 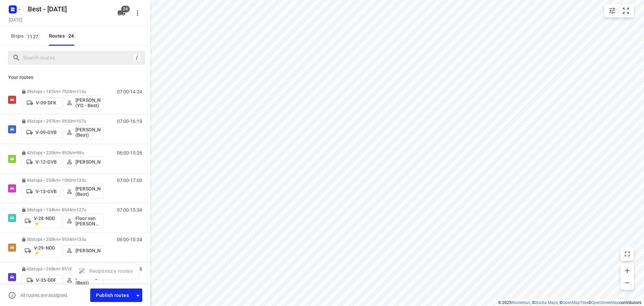 What do you see at coordinates (130, 121) in the screenshot?
I see `p: 07:00-16:19` at bounding box center [130, 121].